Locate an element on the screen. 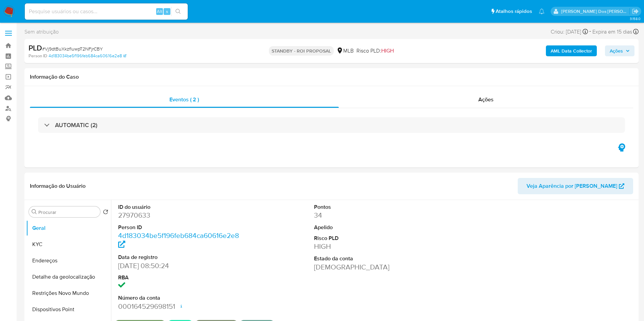 Image resolution: width=644 pixels, height=321 pixels. h1: Informação do Caso is located at coordinates (331, 77).